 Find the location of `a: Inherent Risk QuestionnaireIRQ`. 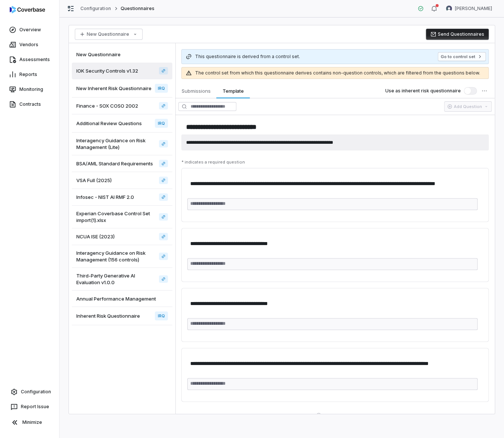

a: Inherent Risk QuestionnaireIRQ is located at coordinates (122, 316).